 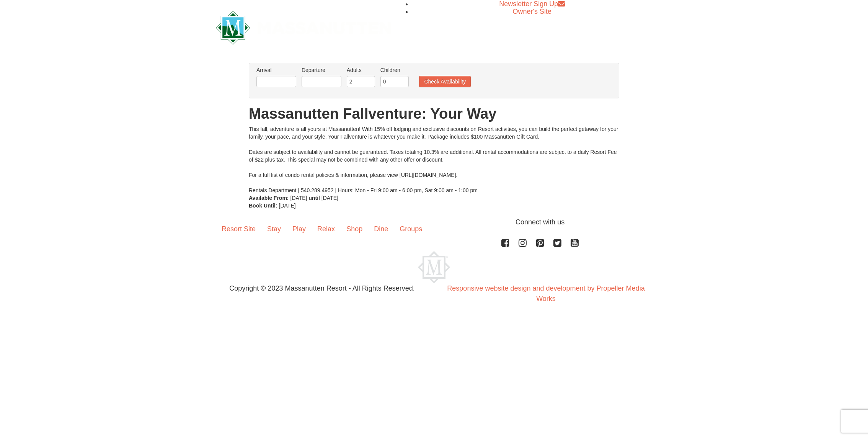 What do you see at coordinates (361, 70) in the screenshot?
I see `label: Adults` at bounding box center [361, 70].